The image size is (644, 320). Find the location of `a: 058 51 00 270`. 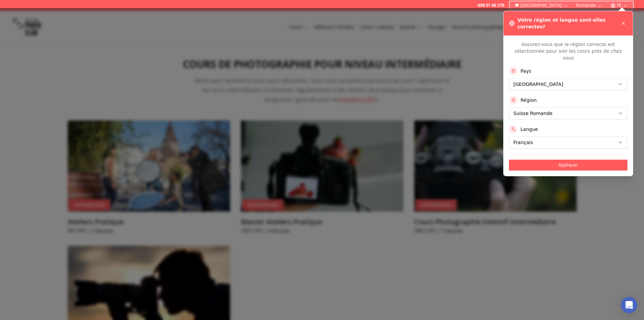

a: 058 51 00 270 is located at coordinates (491, 5).